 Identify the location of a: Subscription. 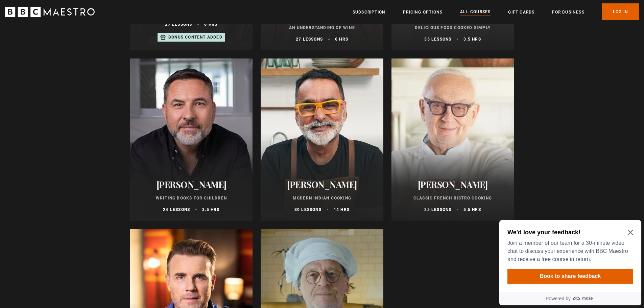
(369, 12).